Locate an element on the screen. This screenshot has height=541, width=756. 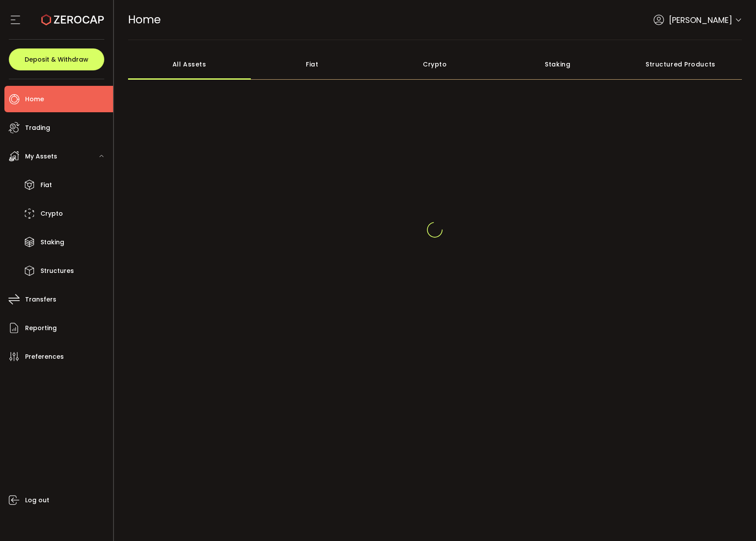
span: Trading is located at coordinates (37, 128).